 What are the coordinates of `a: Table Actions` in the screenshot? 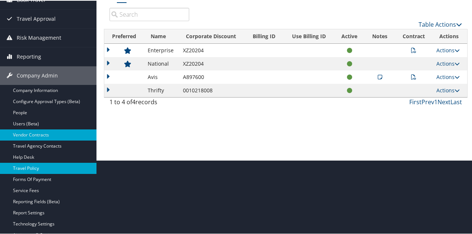 It's located at (440, 24).